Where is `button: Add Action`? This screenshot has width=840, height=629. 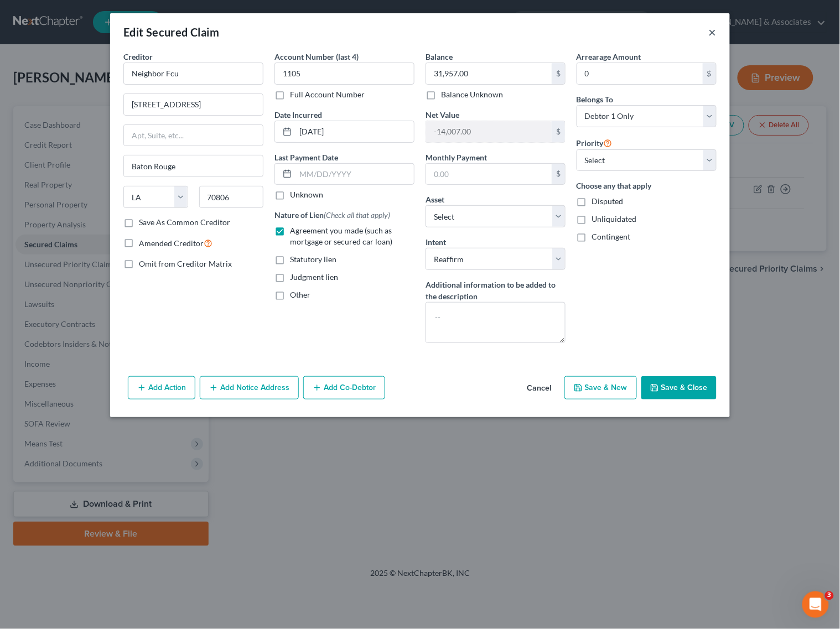 button: Add Action is located at coordinates (161, 387).